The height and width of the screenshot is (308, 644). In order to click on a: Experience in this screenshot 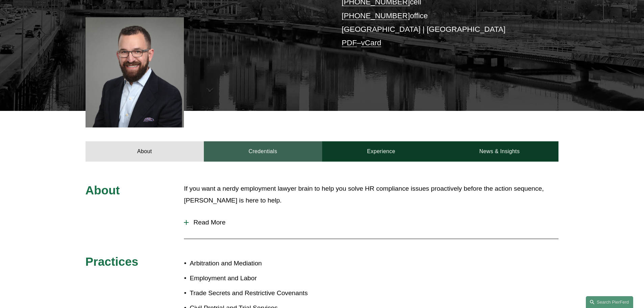, I will do `click(382, 151)`.